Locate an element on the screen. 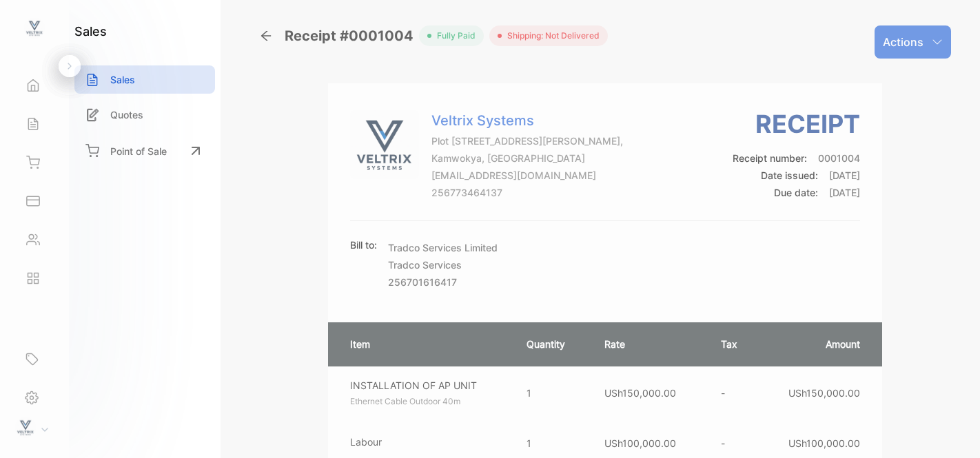 This screenshot has width=980, height=458. span: Date issued: is located at coordinates (789, 175).